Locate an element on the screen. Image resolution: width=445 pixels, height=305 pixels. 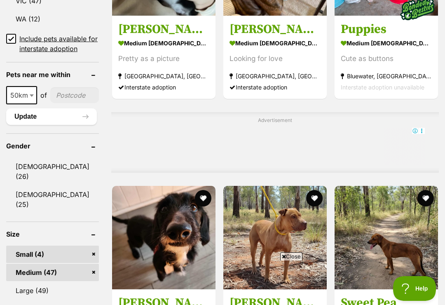
span: of is located at coordinates (44, 95).